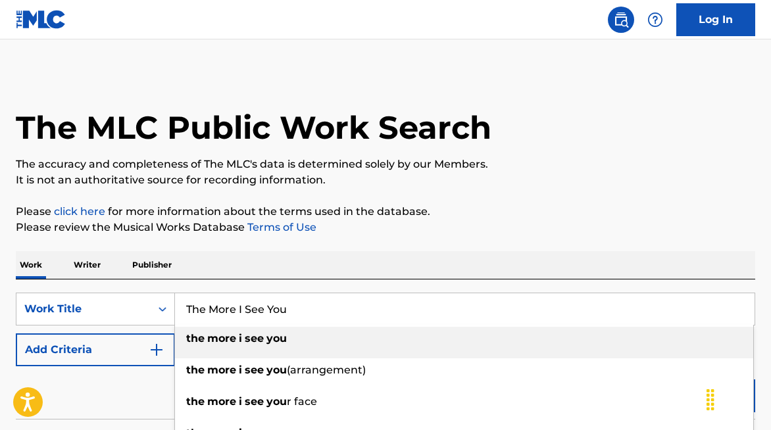 The image size is (771, 430). What do you see at coordinates (253, 128) in the screenshot?
I see `h1: The MLC Public Work Search` at bounding box center [253, 128].